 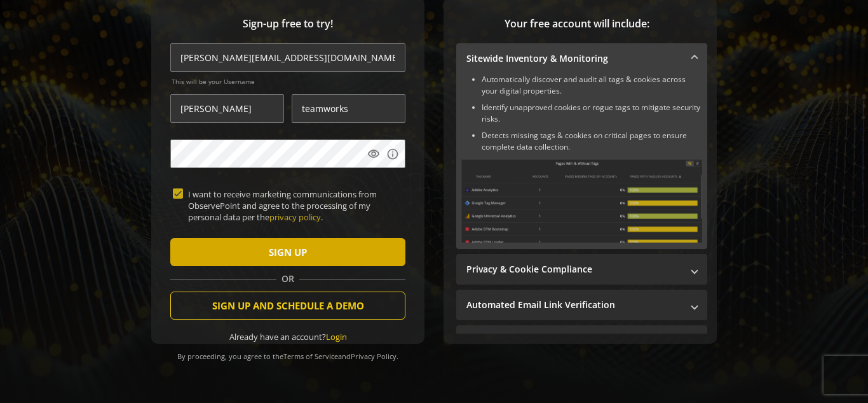 I want to click on span: SIGN UP AND SCHEDULE A DEMO, so click(x=288, y=306).